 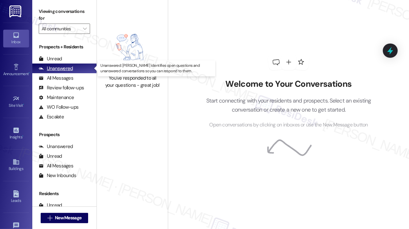 I want to click on a: Buildings, so click(x=16, y=165).